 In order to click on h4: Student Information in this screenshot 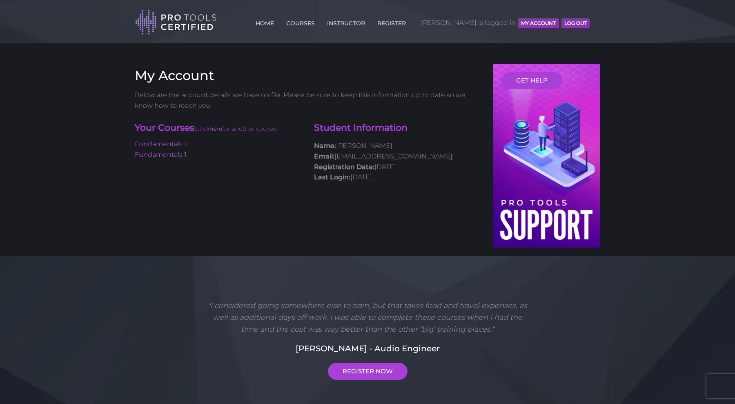, I will do `click(397, 128)`.